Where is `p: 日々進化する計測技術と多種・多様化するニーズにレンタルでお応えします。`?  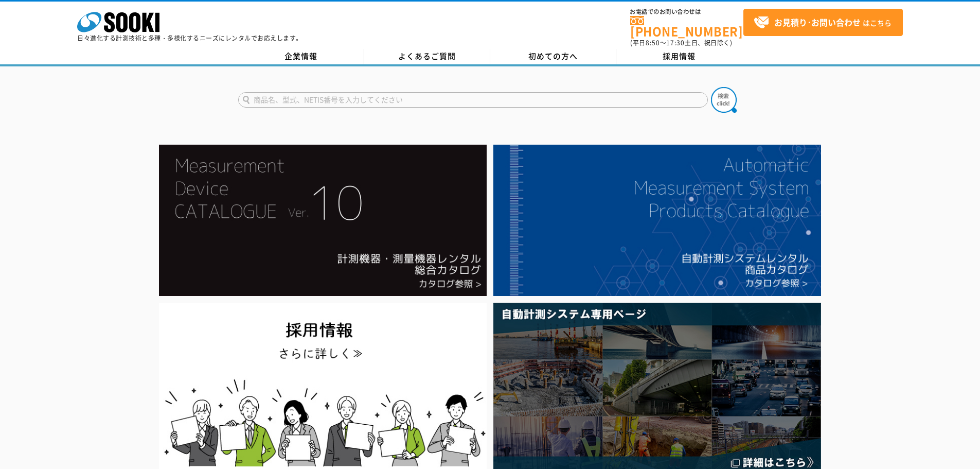
p: 日々進化する計測技術と多種・多様化するニーズにレンタルでお応えします。 is located at coordinates (190, 38).